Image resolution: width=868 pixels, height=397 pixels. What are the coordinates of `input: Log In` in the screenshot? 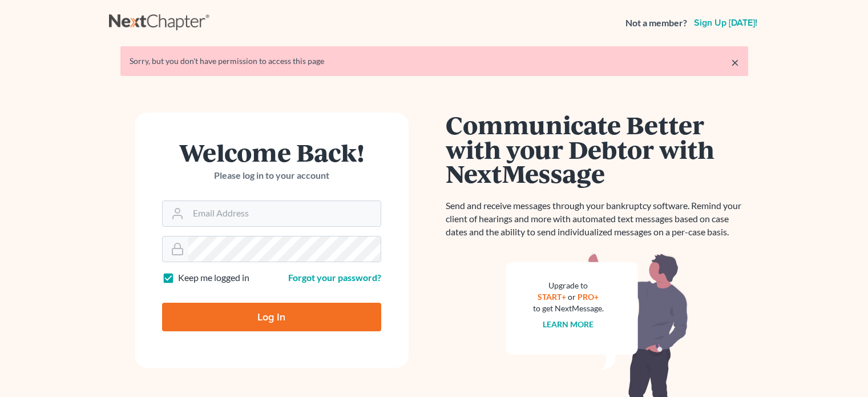 It's located at (272, 317).